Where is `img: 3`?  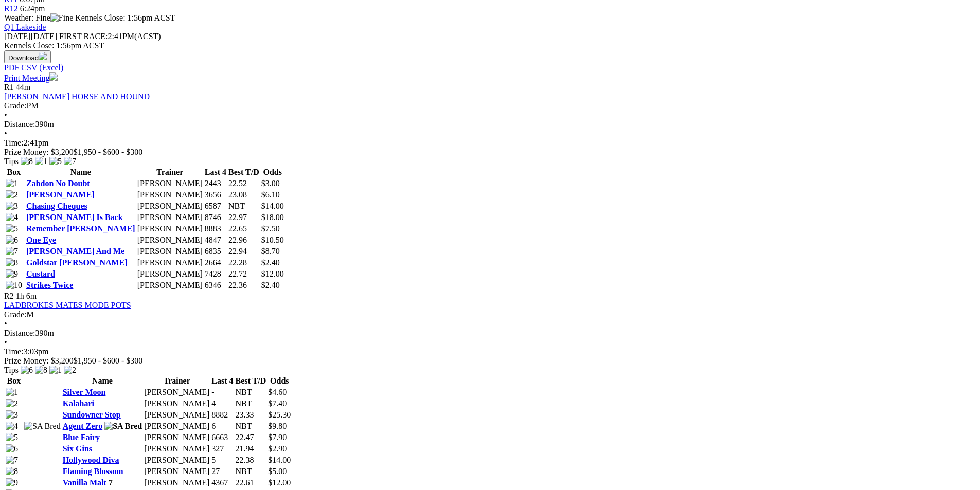 img: 3 is located at coordinates (12, 415).